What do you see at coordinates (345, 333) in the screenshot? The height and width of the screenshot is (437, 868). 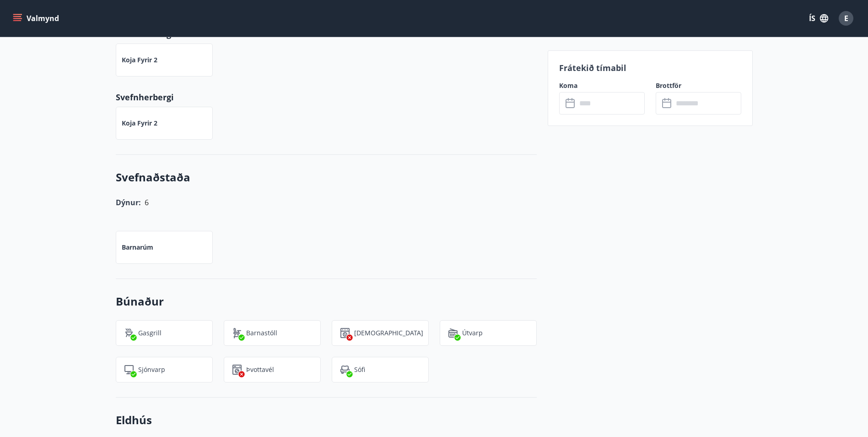 I see `img: hddCLTAnxqFUMr1fxmbGG8zWilo2syolR0f9UjPn.svg` at bounding box center [345, 333].